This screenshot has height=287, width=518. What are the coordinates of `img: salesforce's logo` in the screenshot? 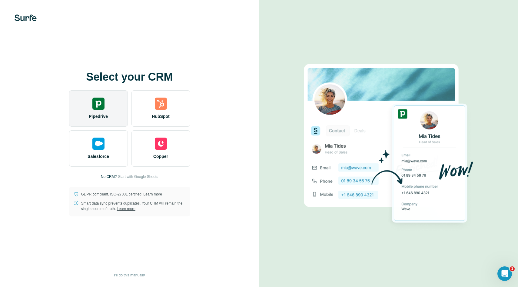 It's located at (98, 144).